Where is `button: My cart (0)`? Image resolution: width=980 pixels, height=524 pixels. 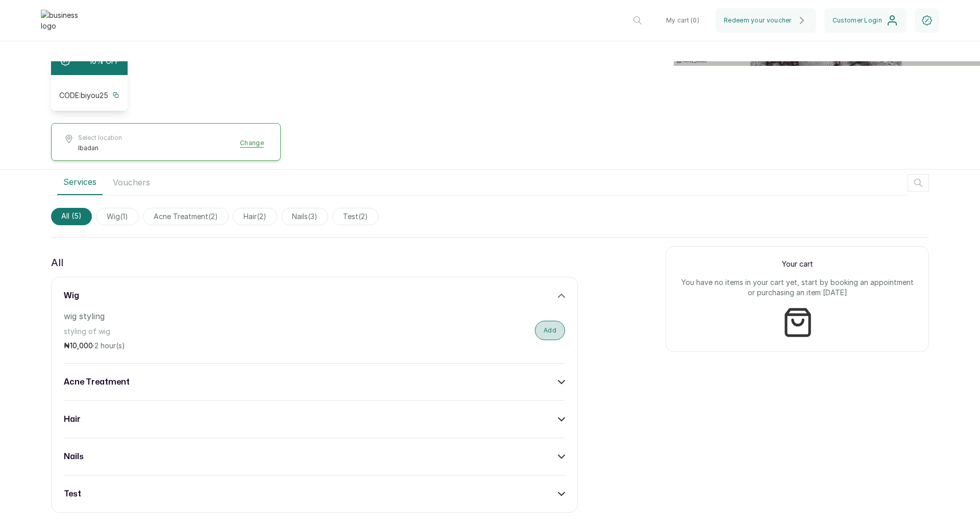
button: My cart (0) is located at coordinates (683, 21).